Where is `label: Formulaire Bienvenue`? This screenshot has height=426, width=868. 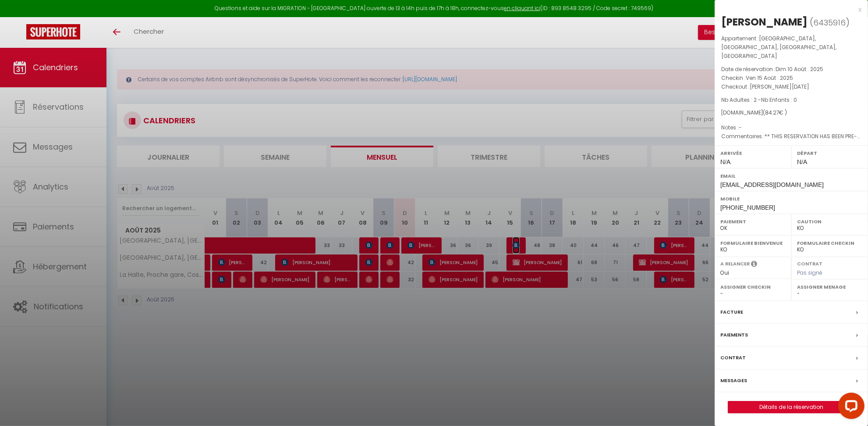 label: Formulaire Bienvenue is located at coordinates (753, 243).